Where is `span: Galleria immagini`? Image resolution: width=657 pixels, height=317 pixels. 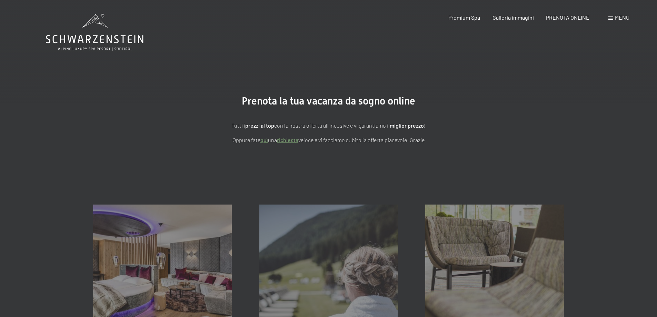 span: Galleria immagini is located at coordinates (513, 17).